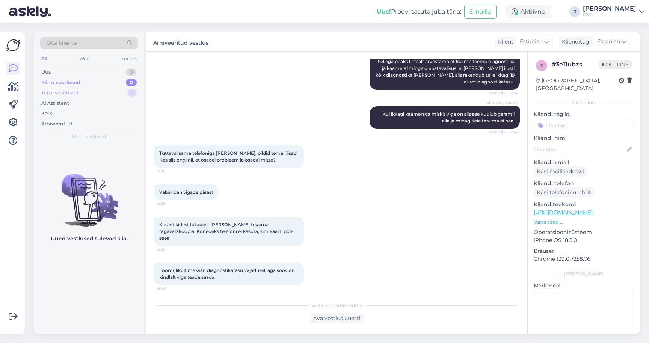 The image size is (649, 343). What do you see at coordinates (170, 288) in the screenshot?
I see `span: 15:40` at bounding box center [170, 288].